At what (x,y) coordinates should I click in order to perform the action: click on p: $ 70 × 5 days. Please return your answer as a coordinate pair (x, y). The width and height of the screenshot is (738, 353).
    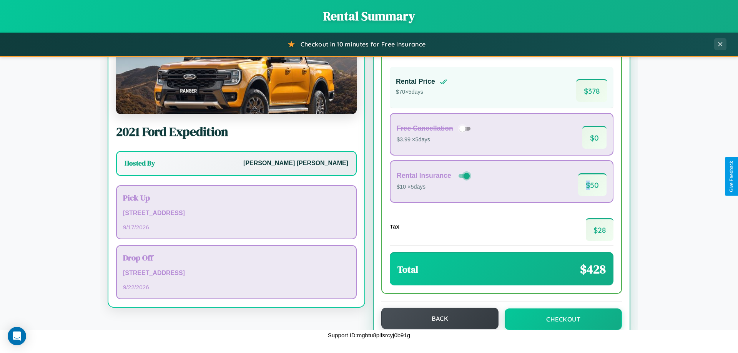
    Looking at the image, I should click on (422, 92).